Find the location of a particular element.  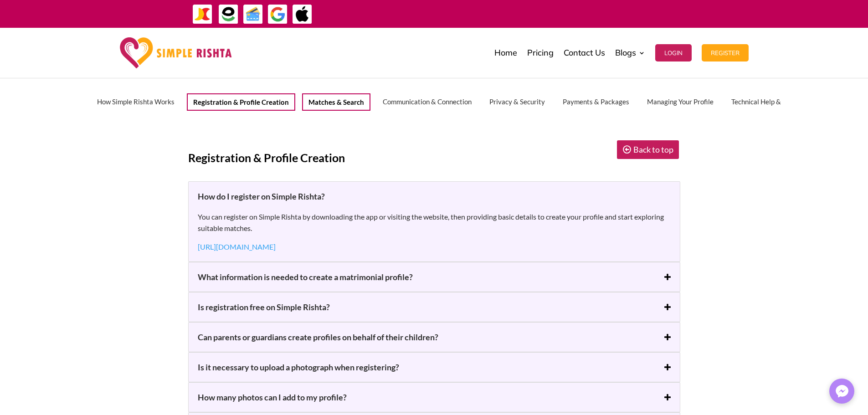

button: Register is located at coordinates (725, 53).